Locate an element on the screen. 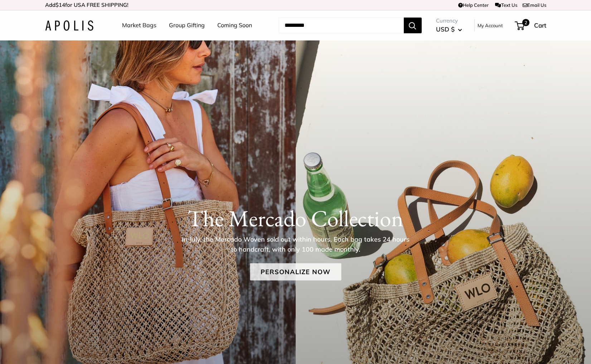 The height and width of the screenshot is (364, 591). img: Apolis is located at coordinates (69, 25).